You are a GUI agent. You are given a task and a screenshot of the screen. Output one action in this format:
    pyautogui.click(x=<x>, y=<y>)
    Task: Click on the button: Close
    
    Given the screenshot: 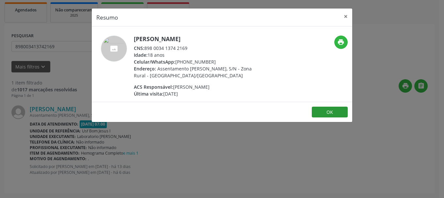 What is the action you would take?
    pyautogui.click(x=346, y=16)
    